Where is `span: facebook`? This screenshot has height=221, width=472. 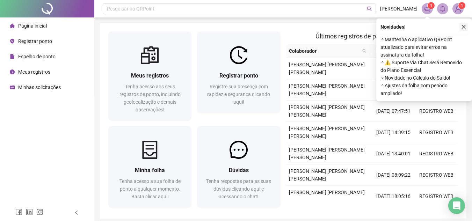 span: facebook is located at coordinates (19, 212).